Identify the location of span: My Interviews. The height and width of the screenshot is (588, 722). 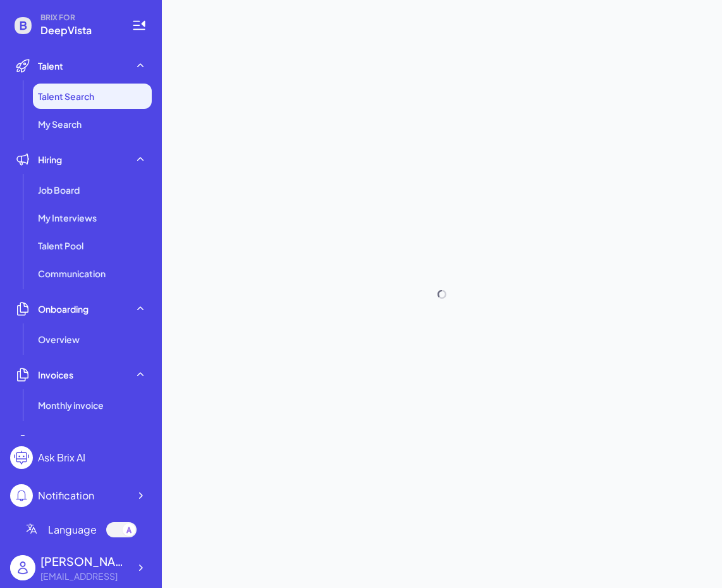
(67, 218).